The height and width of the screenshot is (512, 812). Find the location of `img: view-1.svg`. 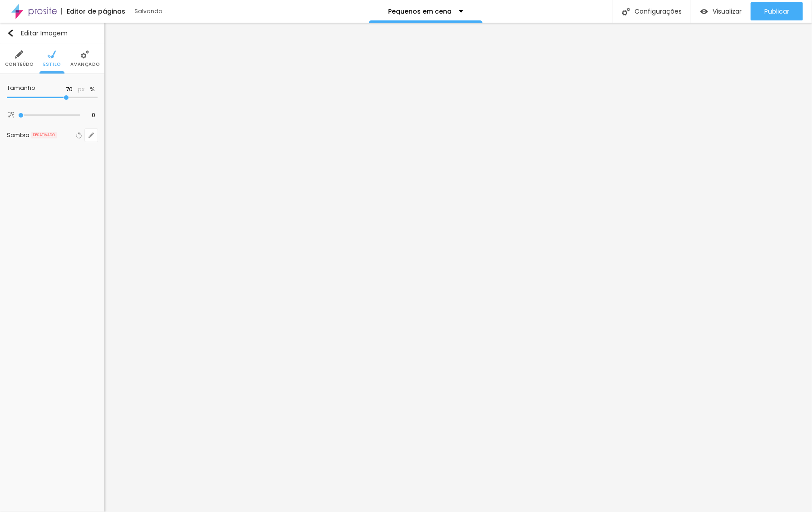

img: view-1.svg is located at coordinates (704, 11).